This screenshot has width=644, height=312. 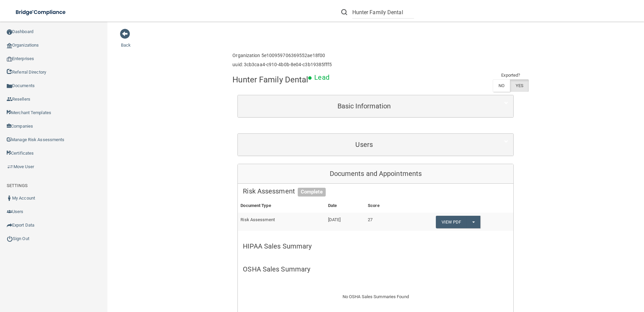 What do you see at coordinates (282, 55) in the screenshot?
I see `h6: Organization 5e100959706369552ae18f00` at bounding box center [282, 55].